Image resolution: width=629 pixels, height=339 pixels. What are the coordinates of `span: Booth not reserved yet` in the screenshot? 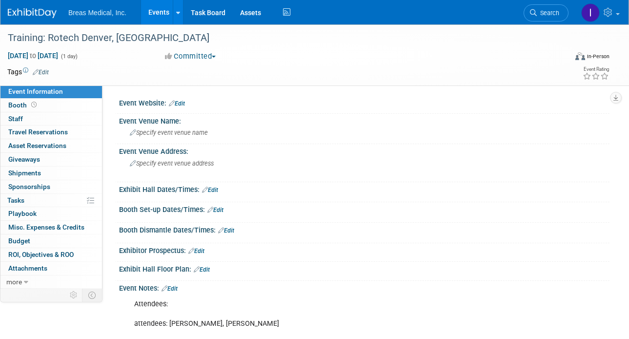 It's located at (34, 104).